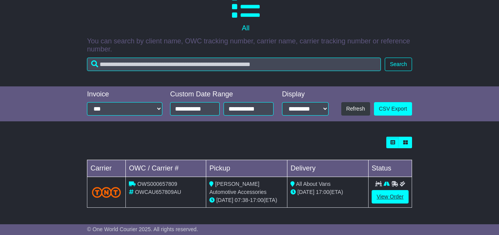 This screenshot has width=499, height=235. Describe the element at coordinates (107, 169) in the screenshot. I see `td: Carrier` at that location.